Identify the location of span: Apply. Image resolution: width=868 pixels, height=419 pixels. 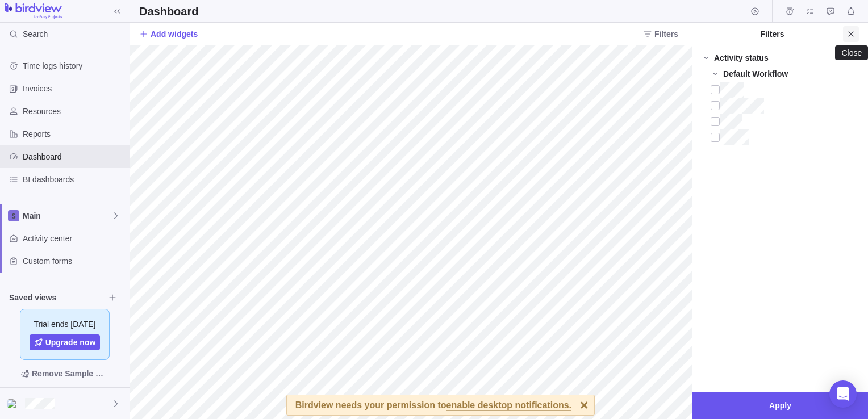
(780, 405).